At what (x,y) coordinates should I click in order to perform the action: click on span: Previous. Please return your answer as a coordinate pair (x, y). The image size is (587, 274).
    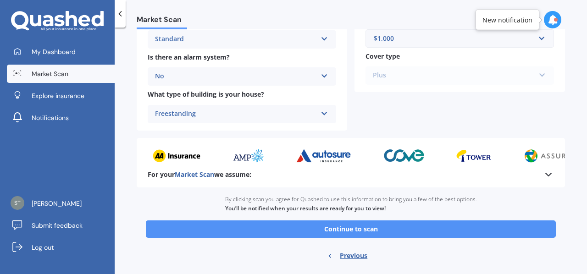
    Looking at the image, I should click on (354, 256).